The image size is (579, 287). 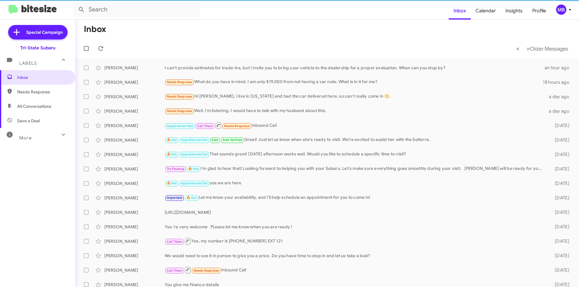 I want to click on div: I'm glad to hear that! Looking forward to helping you with your Subaru. Let's make sure everythin..., so click(x=355, y=169).